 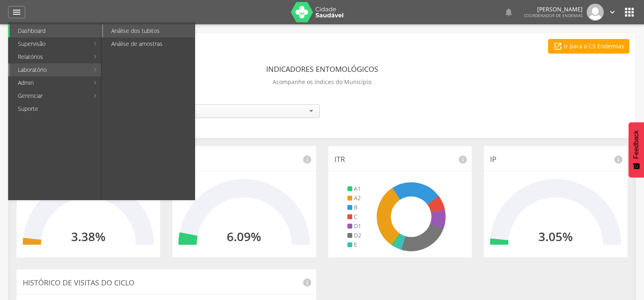 I want to click on a: Gerenciar, so click(x=49, y=96).